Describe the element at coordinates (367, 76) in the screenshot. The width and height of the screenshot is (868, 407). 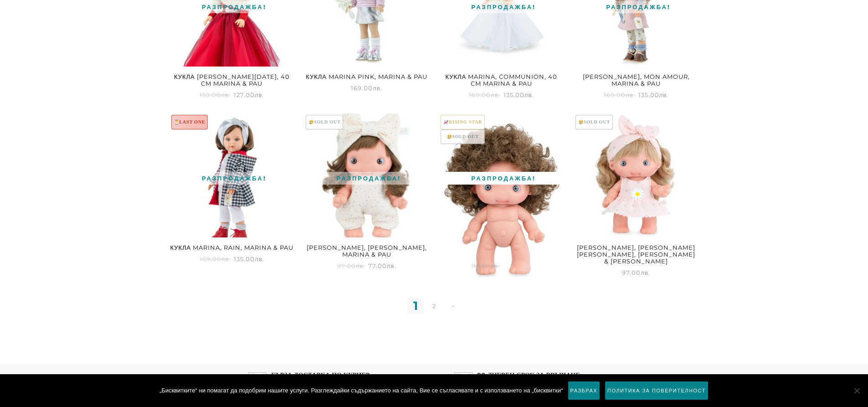
I see `h2: Кукла Marina Pink, Marina & Pau` at that location.